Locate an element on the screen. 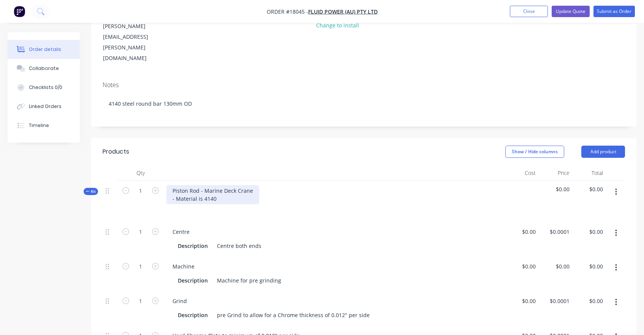 This screenshot has height=335, width=644. button: Checklists 0/0 is located at coordinates (44, 87).